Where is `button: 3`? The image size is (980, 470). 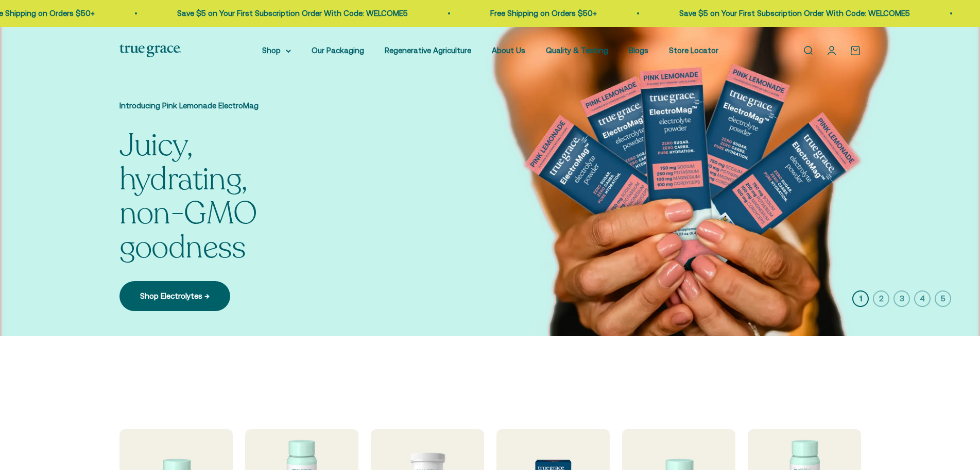 button: 3 is located at coordinates (902, 298).